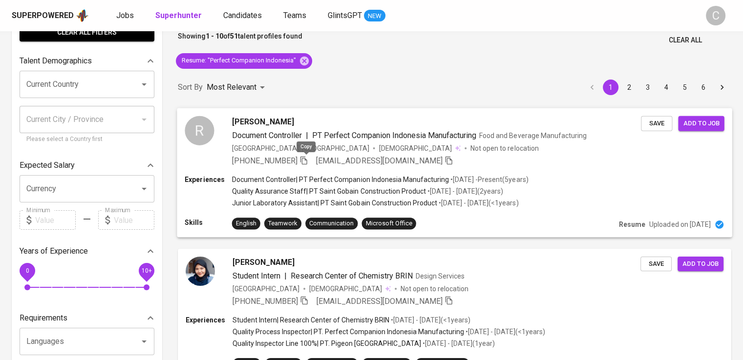 Image resolution: width=743 pixels, height=360 pixels. What do you see at coordinates (87, 252) in the screenshot?
I see `div: Years of Experience` at bounding box center [87, 252].